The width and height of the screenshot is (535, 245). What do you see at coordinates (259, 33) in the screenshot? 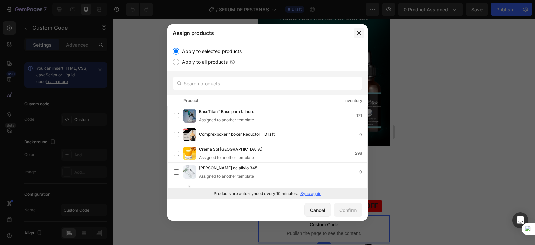
I see `div: Assign products` at bounding box center [259, 33].